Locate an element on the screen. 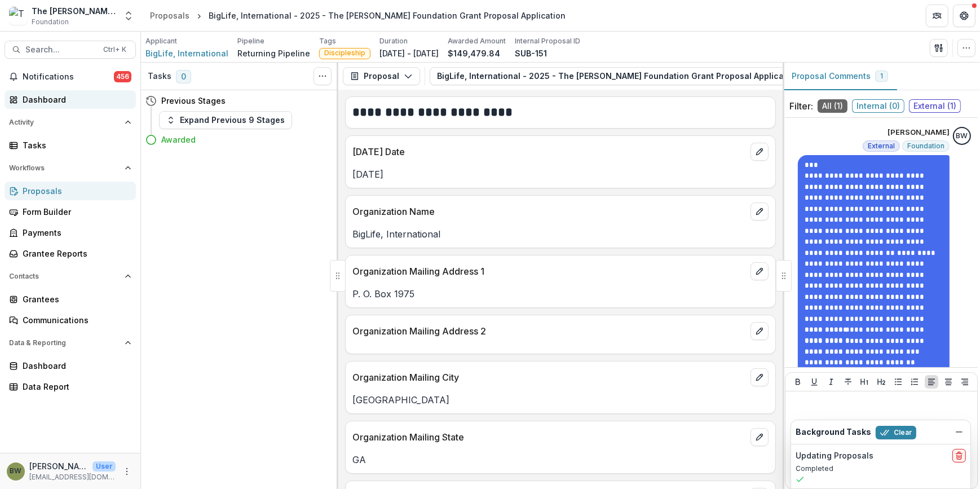 Image resolution: width=980 pixels, height=489 pixels. span: Search... is located at coordinates (61, 50).